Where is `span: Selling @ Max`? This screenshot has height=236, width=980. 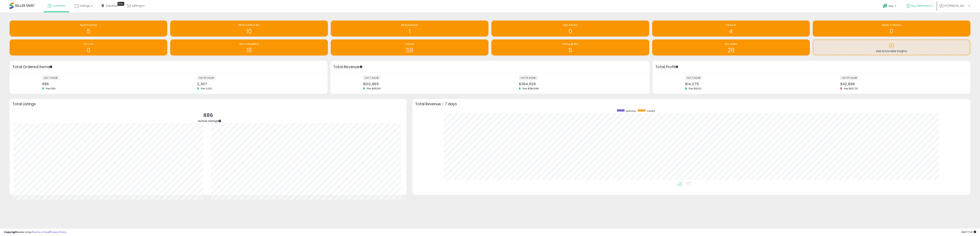
span: Selling @ Max is located at coordinates (570, 44).